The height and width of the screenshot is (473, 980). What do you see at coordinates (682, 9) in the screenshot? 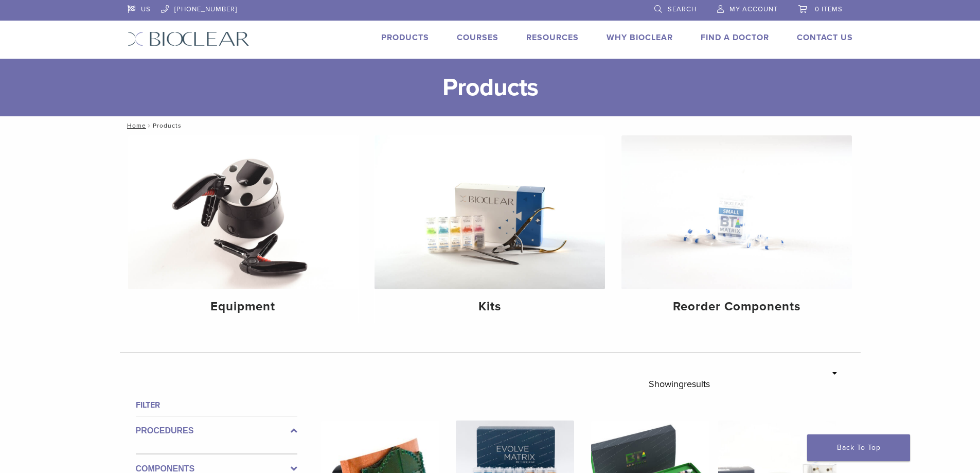
I see `span: Search` at bounding box center [682, 9].